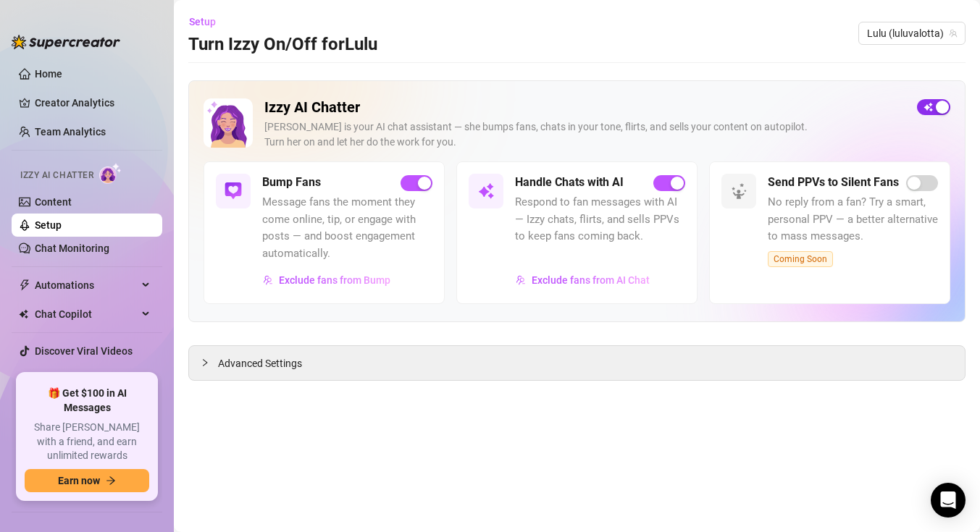 Image resolution: width=980 pixels, height=532 pixels. I want to click on span: Setup, so click(202, 22).